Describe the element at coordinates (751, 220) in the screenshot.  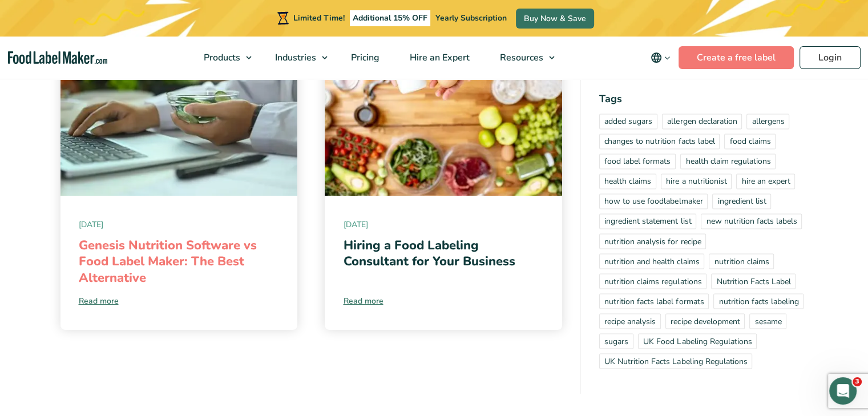
I see `a: new nutrition facts labels` at that location.